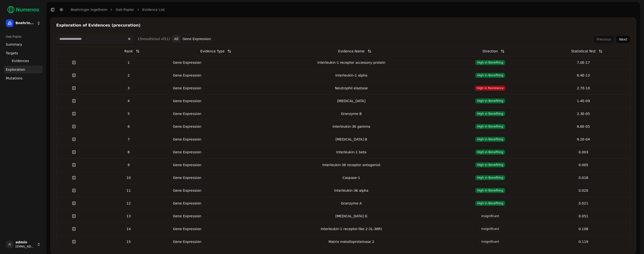 The image size is (644, 254). What do you see at coordinates (117, 10) in the screenshot?
I see `nav: breadcrumb` at bounding box center [117, 10].